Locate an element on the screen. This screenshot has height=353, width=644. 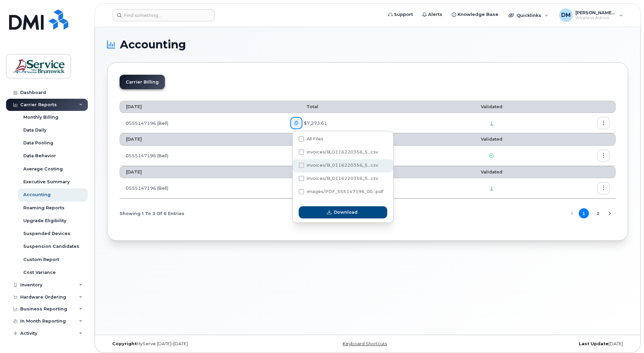
span: invoices/B_0116220356_555147196_20092025_DTL.csv is located at coordinates (338, 179).